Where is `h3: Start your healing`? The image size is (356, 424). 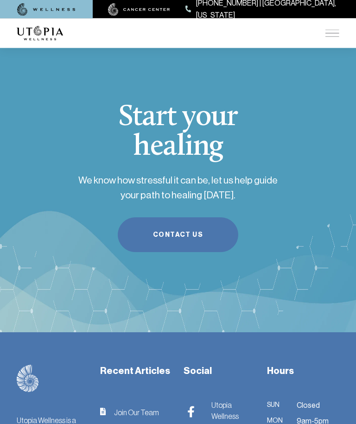
h3: Start your healing is located at coordinates (178, 133).